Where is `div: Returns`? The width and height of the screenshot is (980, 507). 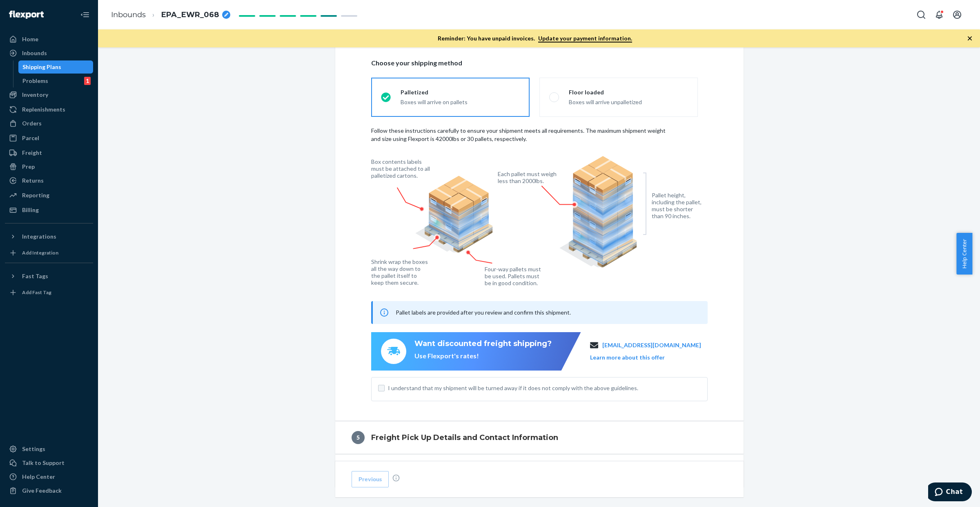
div: Returns is located at coordinates (32, 180).